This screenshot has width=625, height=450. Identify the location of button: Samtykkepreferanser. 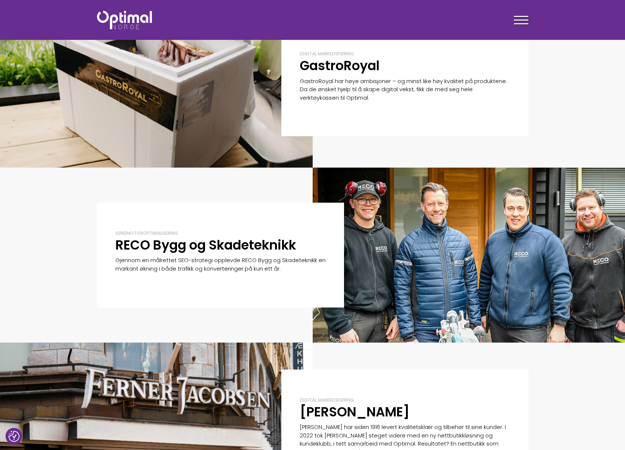
(14, 436).